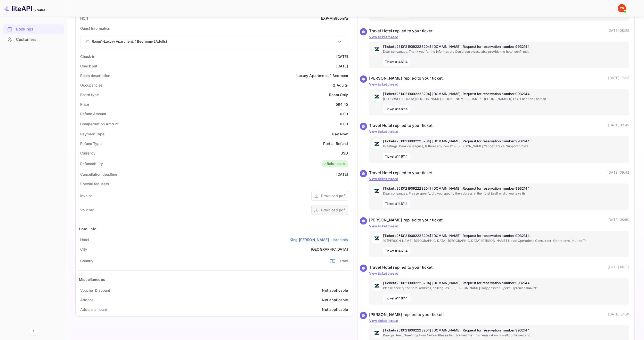 The height and width of the screenshot is (340, 644). What do you see at coordinates (130, 42) in the screenshot?
I see `p: Room 1 - Luxury Apartment, 1 Bedroom ( 2 Adults )` at bounding box center [130, 42].